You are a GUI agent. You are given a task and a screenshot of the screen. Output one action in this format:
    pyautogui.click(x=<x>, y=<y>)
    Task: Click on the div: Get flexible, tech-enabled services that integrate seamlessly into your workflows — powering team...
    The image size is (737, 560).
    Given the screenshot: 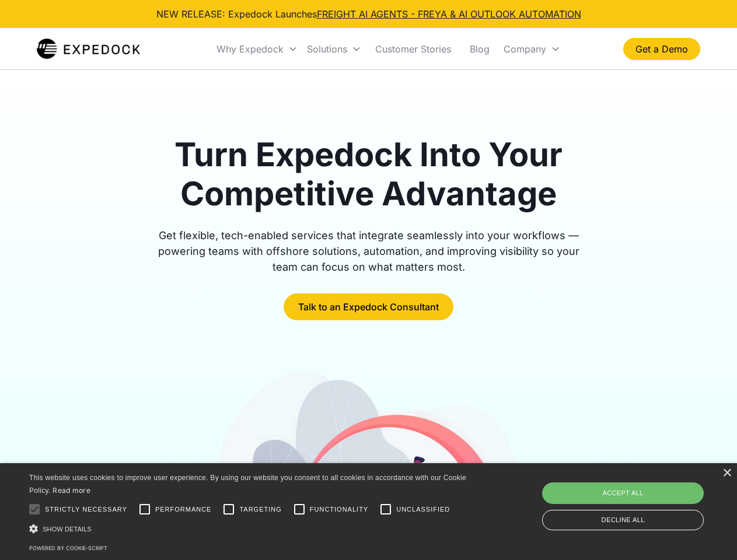 What is the action you would take?
    pyautogui.click(x=368, y=251)
    